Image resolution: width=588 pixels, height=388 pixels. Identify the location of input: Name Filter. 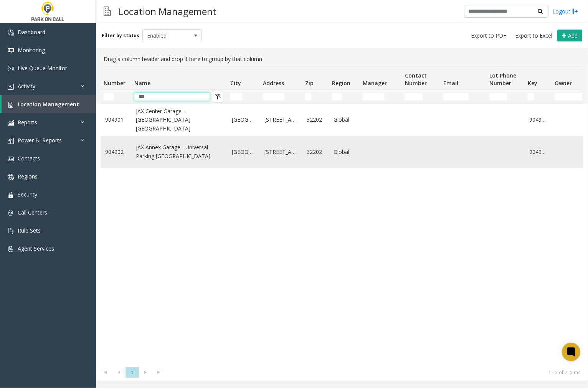
(172, 97).